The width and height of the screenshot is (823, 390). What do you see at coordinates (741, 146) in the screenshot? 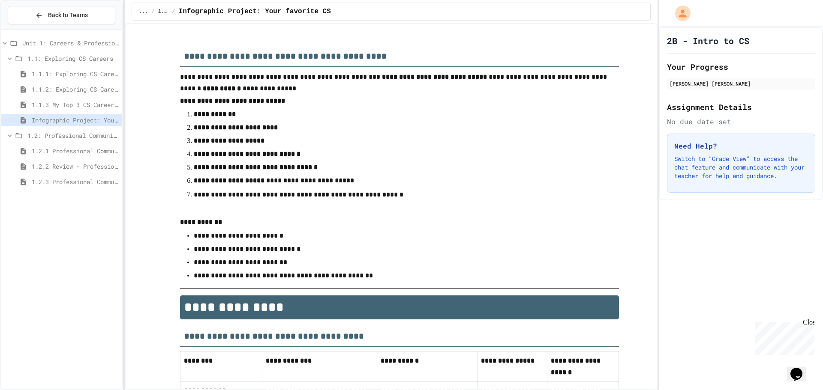
I see `h3: Need Help?` at bounding box center [741, 146].